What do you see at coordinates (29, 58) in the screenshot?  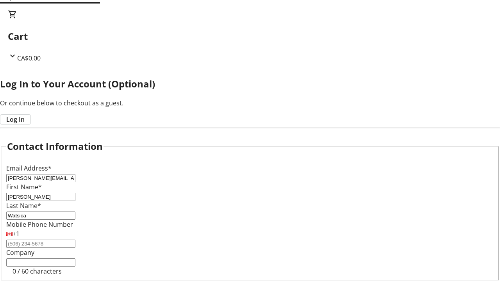 I see `span: CA$0.00` at bounding box center [29, 58].